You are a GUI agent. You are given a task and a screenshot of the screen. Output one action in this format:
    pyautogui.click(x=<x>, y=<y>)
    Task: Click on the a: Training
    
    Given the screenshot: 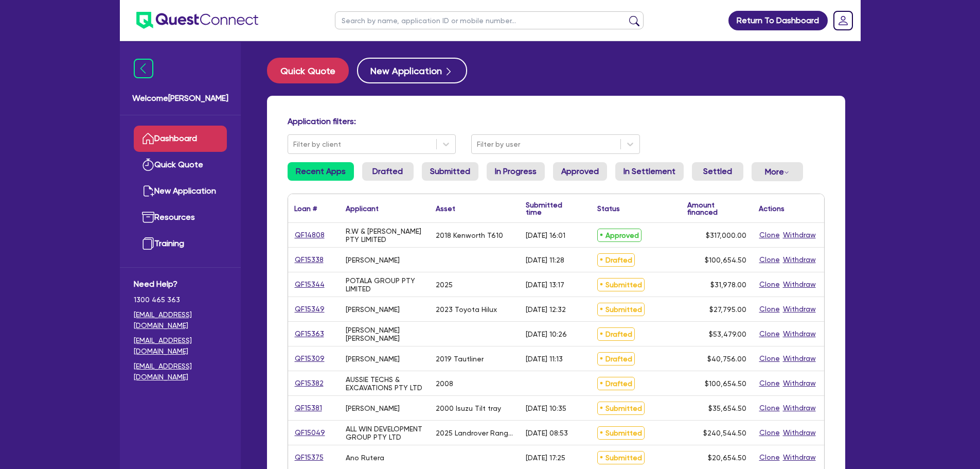 What is the action you would take?
    pyautogui.click(x=180, y=244)
    